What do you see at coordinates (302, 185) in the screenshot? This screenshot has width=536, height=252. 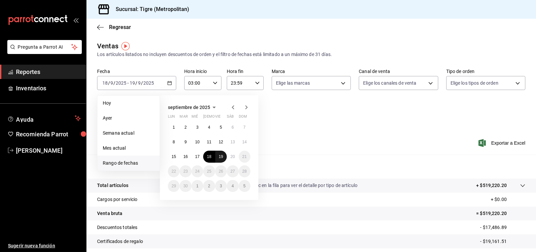 I see `p: Da clic en la fila para ver el detalle por tipo de artículo` at bounding box center [302, 185].